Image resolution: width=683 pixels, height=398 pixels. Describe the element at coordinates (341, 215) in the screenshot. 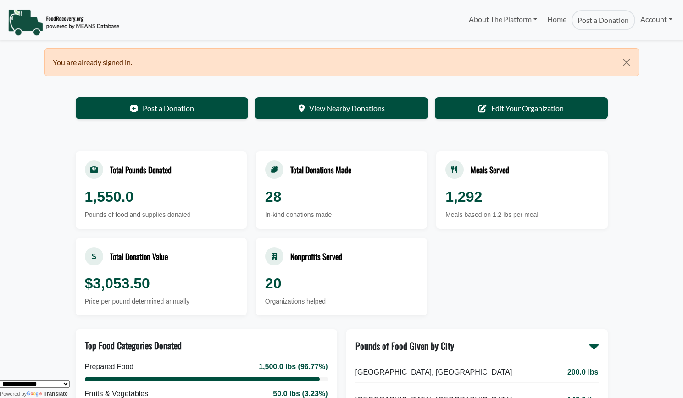

I see `div: In-kind donations made` at that location.